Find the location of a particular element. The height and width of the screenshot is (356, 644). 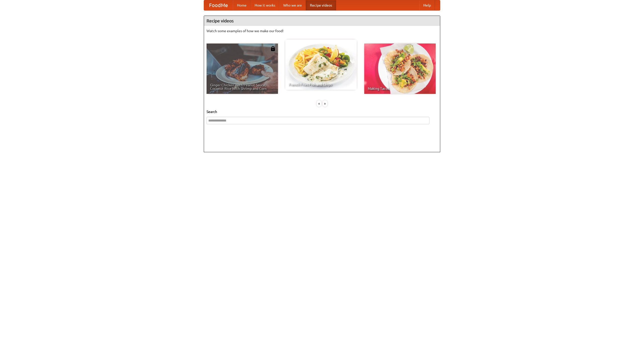

a: Who we are is located at coordinates (293, 5).